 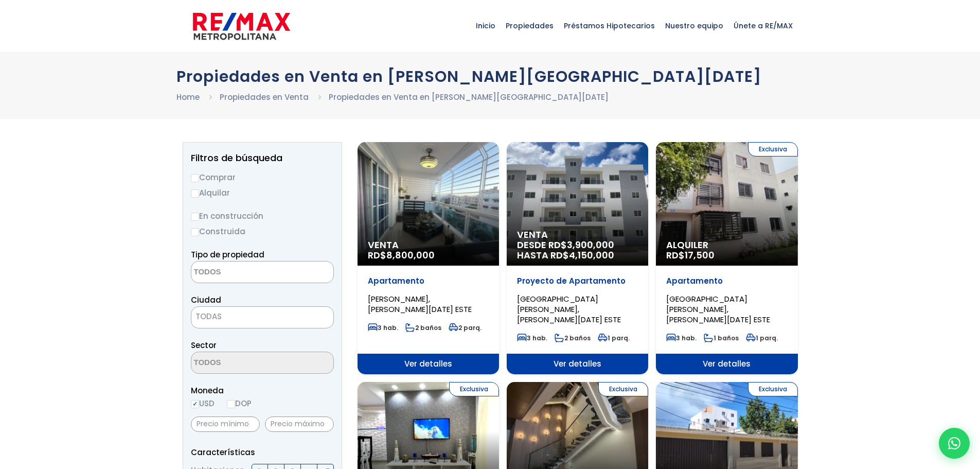 What do you see at coordinates (591, 245) in the screenshot?
I see `span: 3,900,000` at bounding box center [591, 245].